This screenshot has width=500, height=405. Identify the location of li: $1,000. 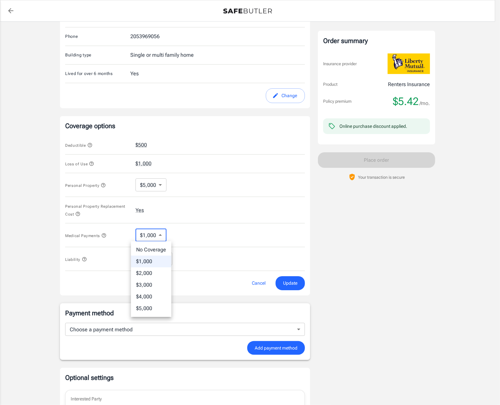
(151, 261).